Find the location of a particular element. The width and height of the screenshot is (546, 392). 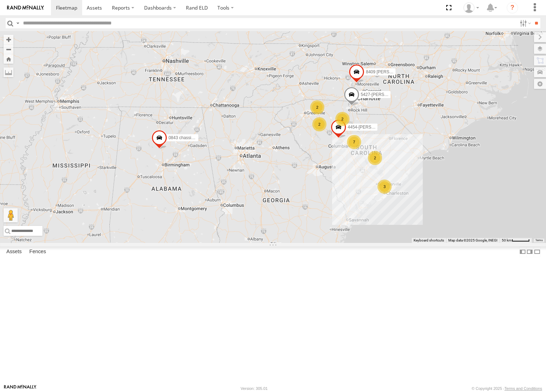

label: Measure is located at coordinates (8, 72).